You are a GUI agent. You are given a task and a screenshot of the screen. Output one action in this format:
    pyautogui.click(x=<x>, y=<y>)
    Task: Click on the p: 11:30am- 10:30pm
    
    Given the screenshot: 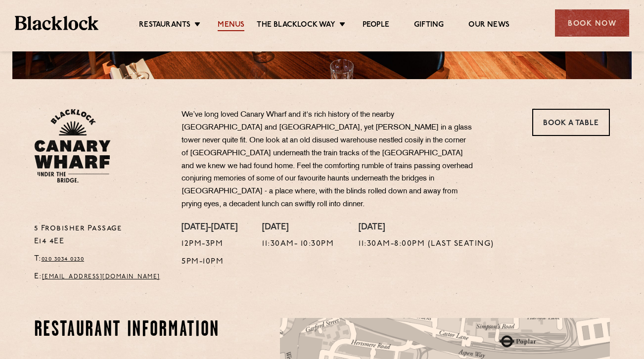 What is the action you would take?
    pyautogui.click(x=297, y=244)
    